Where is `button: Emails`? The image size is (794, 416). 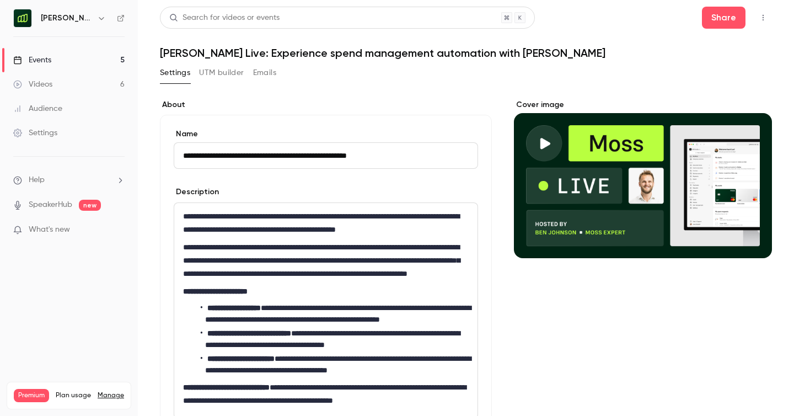
button: Emails is located at coordinates (265, 73).